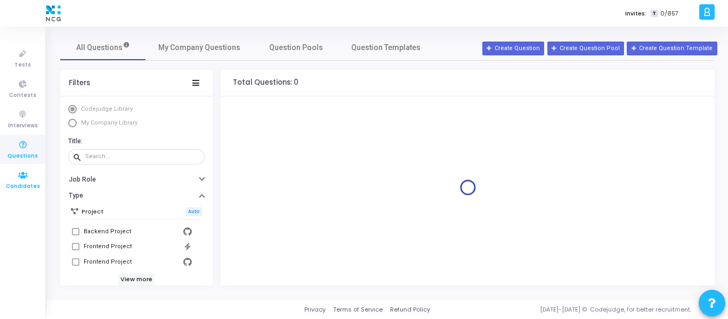 The image size is (728, 319). What do you see at coordinates (513, 49) in the screenshot?
I see `button: Create Question` at bounding box center [513, 49].